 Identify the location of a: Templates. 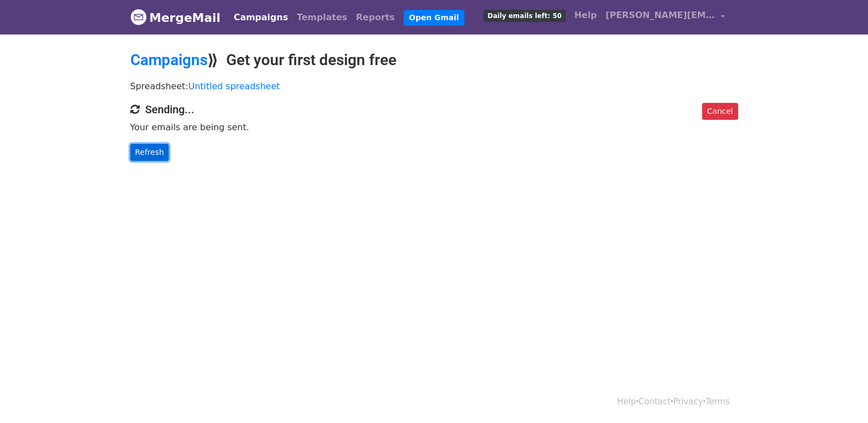
(322, 18).